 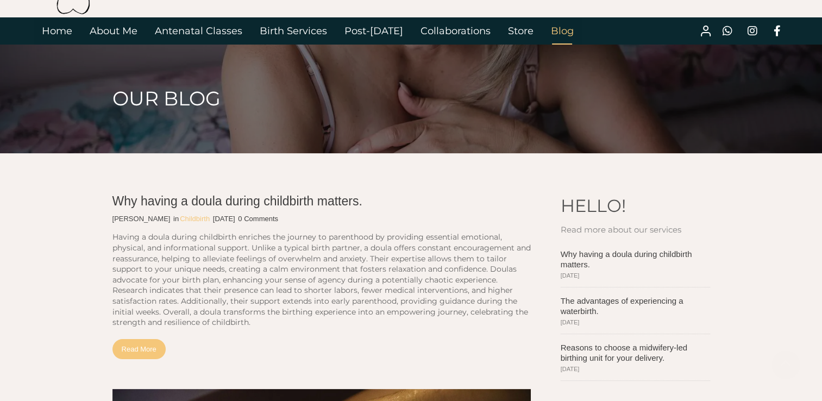 I want to click on span: OUR BLOG, so click(x=166, y=98).